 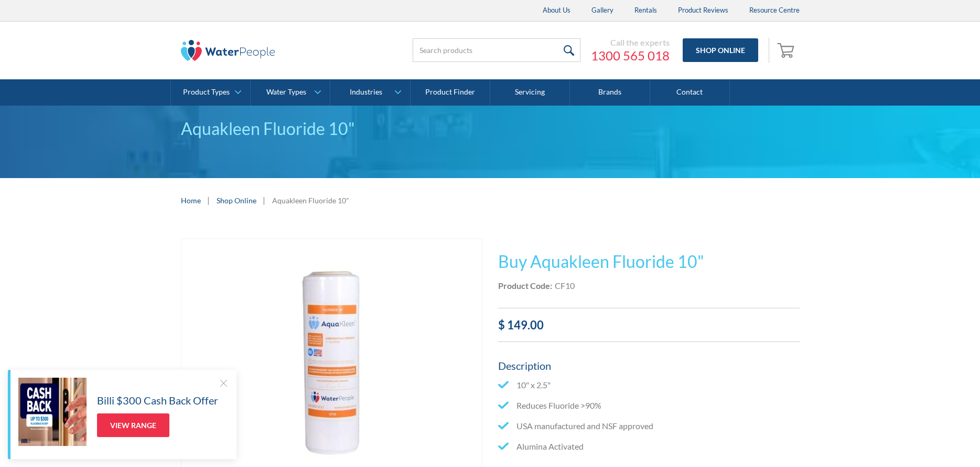 What do you see at coordinates (649, 426) in the screenshot?
I see `li: USA manufactured and NSF approved` at bounding box center [649, 426].